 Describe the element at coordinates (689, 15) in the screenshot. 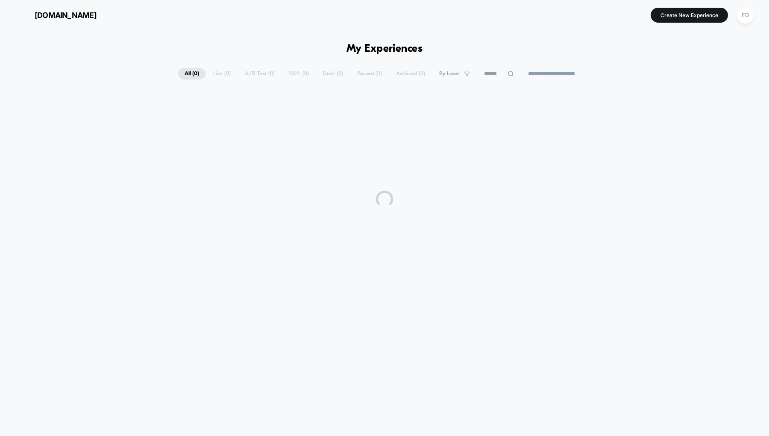

I see `button: Create New Experience` at that location.